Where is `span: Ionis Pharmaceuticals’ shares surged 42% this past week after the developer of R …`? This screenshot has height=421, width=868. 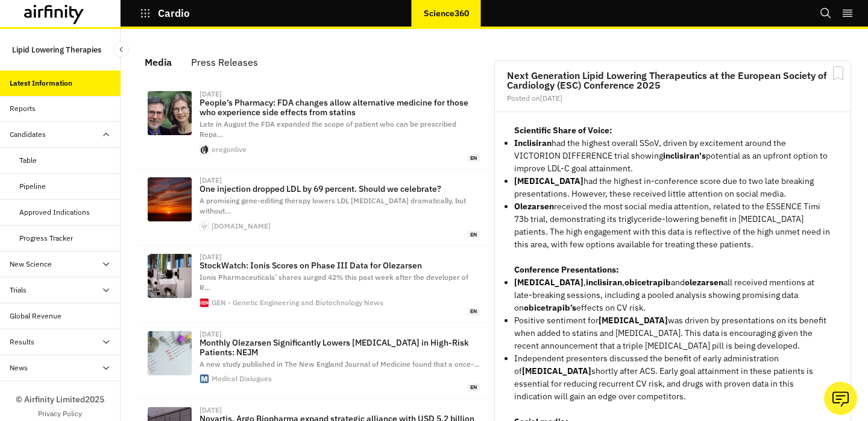 span: Ionis Pharmaceuticals’ shares surged 42% this past week after the developer of R … is located at coordinates (334, 282).